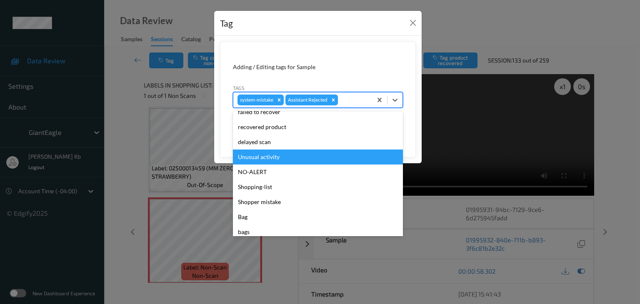 This screenshot has width=640, height=304. What do you see at coordinates (318, 67) in the screenshot?
I see `div: Adding / Editing tags for Sample` at bounding box center [318, 67].